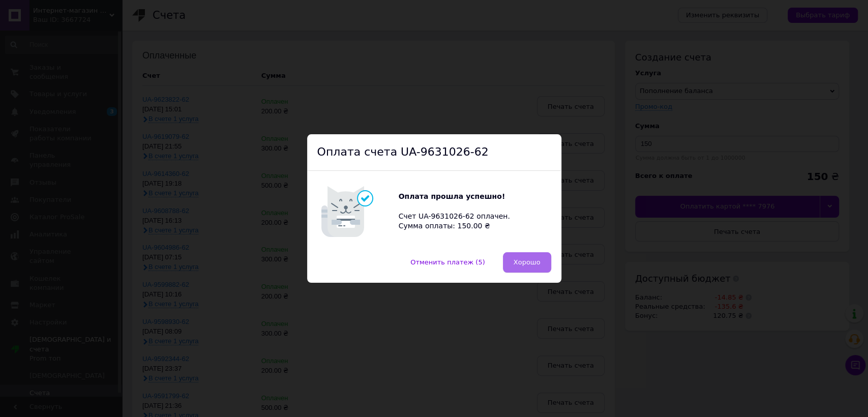  What do you see at coordinates (459, 211) in the screenshot?
I see `div: Счет UA-9631026-62 оплачен. Сумма оплаты: 150.00 ₴` at bounding box center [459, 211].